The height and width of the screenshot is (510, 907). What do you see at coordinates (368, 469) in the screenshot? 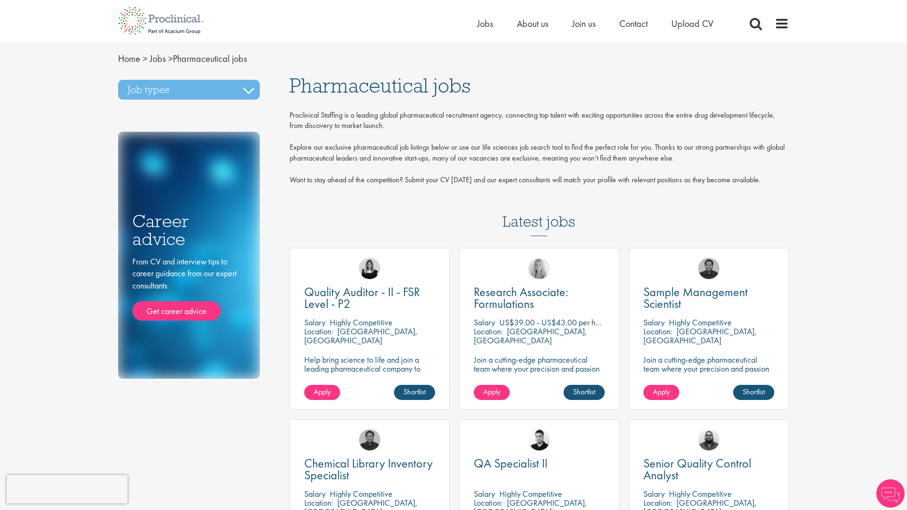
I see `span: Chemical Library Inventory Specialist` at bounding box center [368, 469].